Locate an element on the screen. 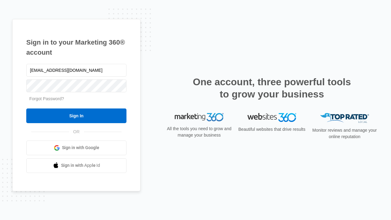  p: Monitor reviews and manage your online reputation is located at coordinates (345, 134).